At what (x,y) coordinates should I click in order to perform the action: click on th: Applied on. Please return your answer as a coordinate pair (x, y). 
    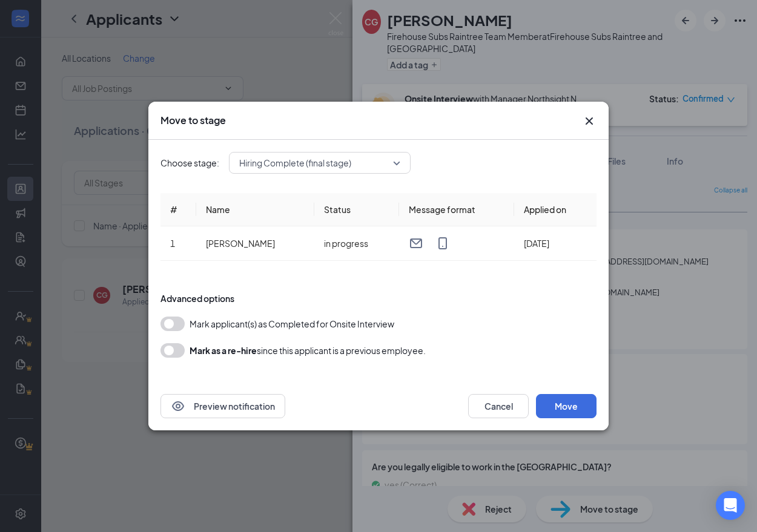
    Looking at the image, I should click on (555, 210).